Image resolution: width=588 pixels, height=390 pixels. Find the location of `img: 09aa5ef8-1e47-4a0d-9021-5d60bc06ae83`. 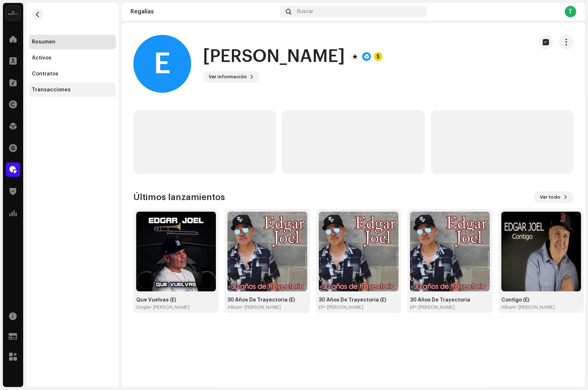

img: 09aa5ef8-1e47-4a0d-9021-5d60bc06ae83 is located at coordinates (176, 252).